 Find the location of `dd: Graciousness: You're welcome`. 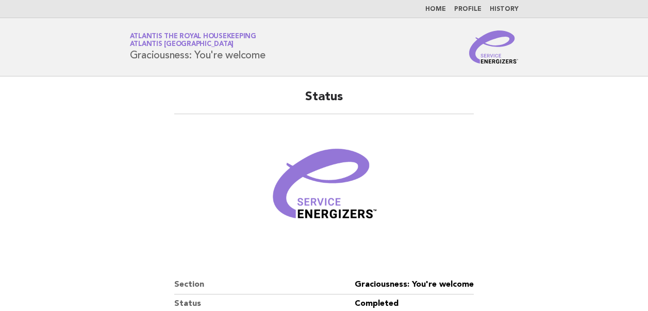

dd: Graciousness: You're welcome is located at coordinates (414, 284).